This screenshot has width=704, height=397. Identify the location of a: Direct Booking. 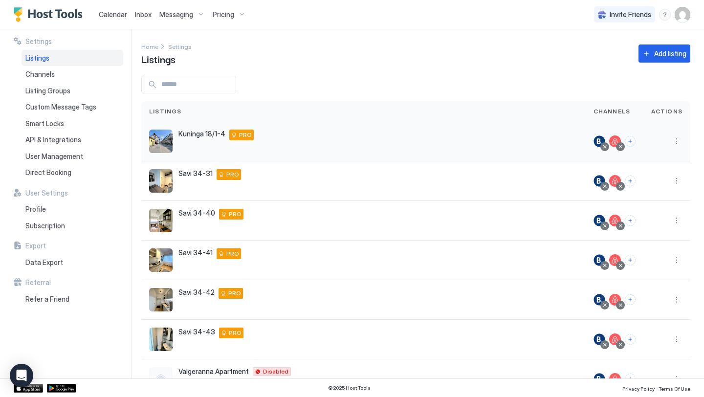
(72, 172).